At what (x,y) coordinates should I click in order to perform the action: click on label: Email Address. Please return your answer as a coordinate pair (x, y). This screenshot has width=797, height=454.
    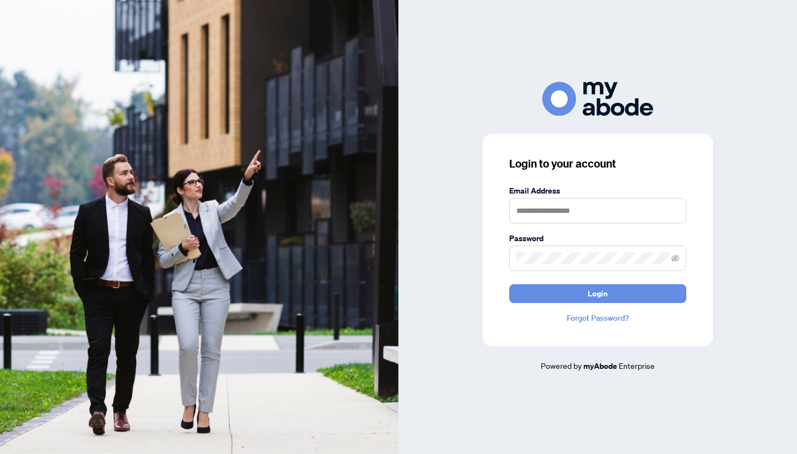
    Looking at the image, I should click on (597, 191).